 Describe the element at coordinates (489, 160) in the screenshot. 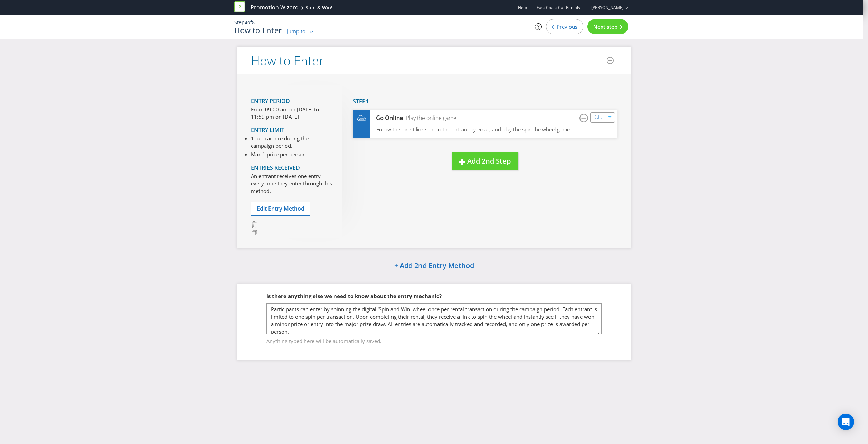

I see `span: Add 2nd Step` at that location.